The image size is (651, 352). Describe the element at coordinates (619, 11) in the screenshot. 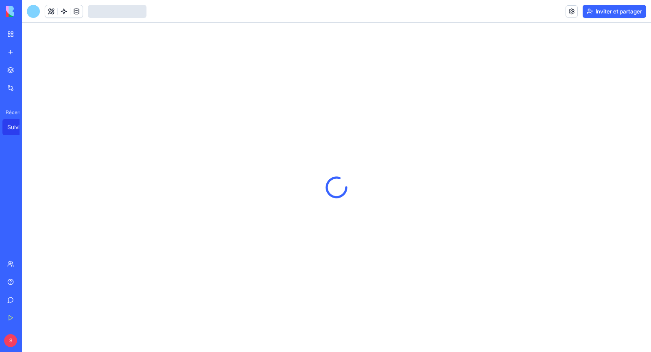

I see `font: Inviter et partager` at that location.